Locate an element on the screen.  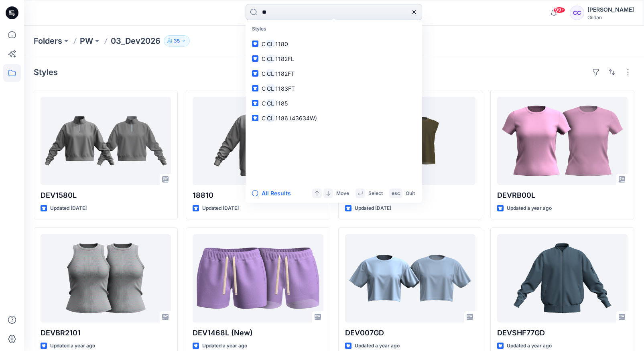
p: 35 is located at coordinates (177, 41).